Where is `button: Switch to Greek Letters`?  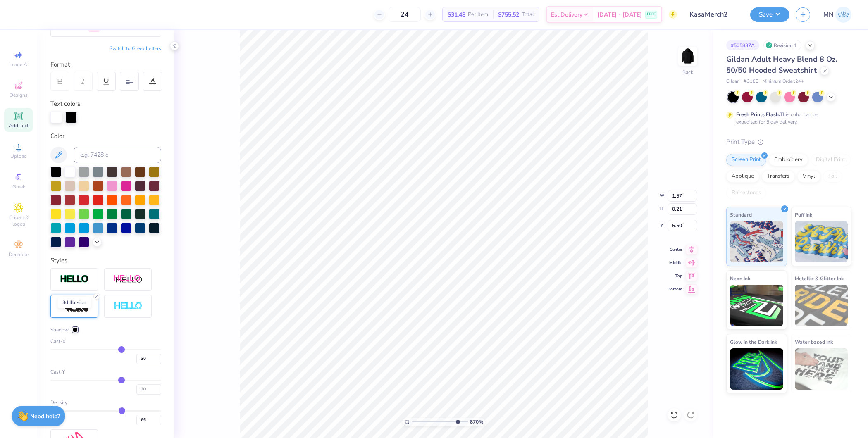 button: Switch to Greek Letters is located at coordinates (135, 48).